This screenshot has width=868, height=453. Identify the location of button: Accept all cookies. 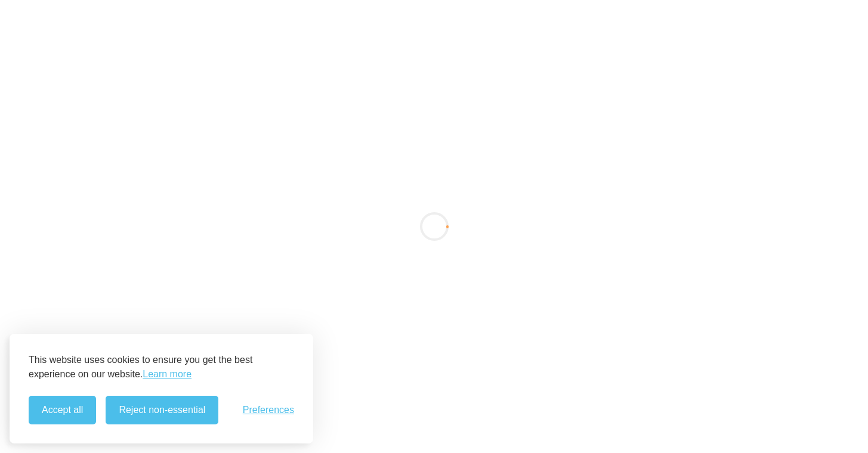
(62, 410).